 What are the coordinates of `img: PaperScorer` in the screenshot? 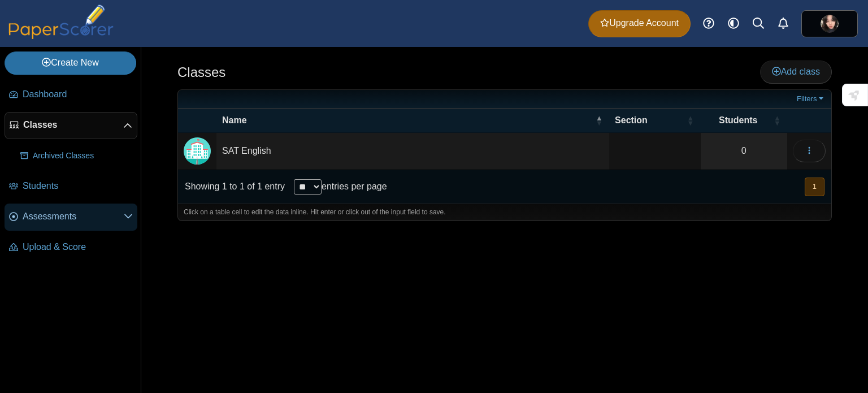 It's located at (61, 21).